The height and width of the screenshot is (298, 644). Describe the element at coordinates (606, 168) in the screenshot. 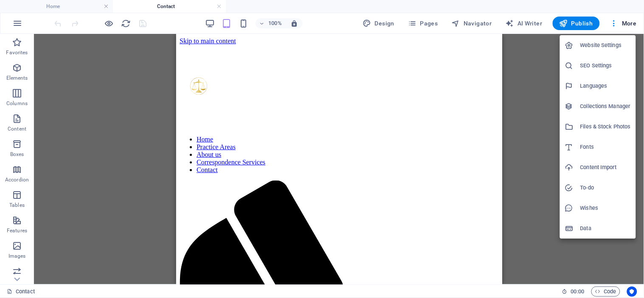

I see `h6: Content Import` at that location.